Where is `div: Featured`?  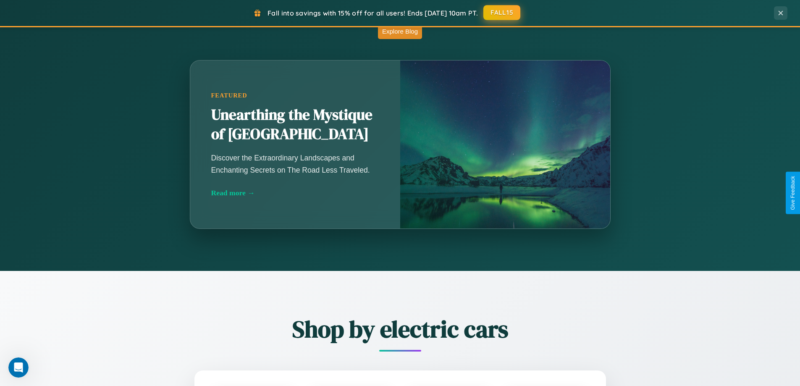
div: Featured is located at coordinates (295, 95).